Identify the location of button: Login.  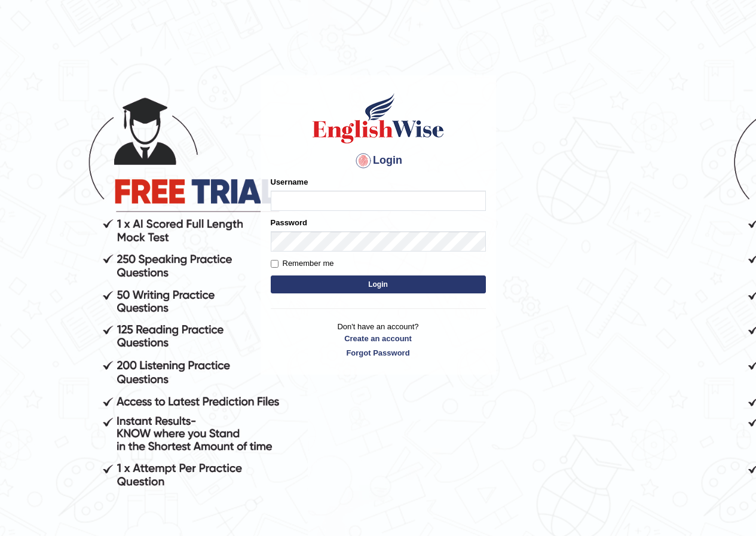
(378, 284).